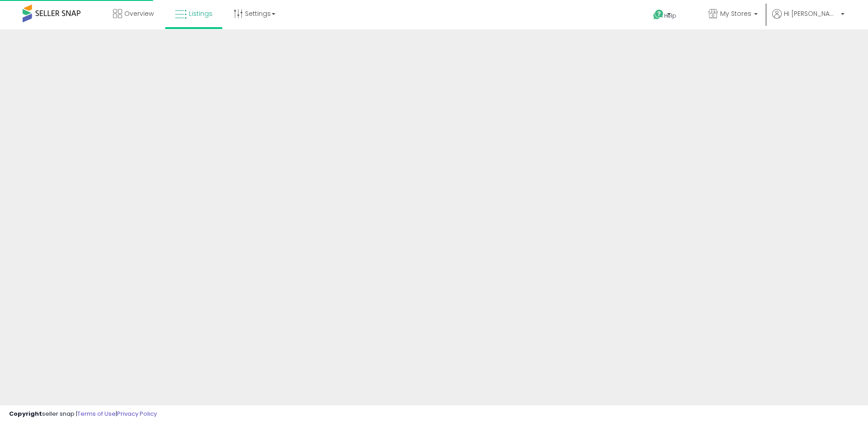  Describe the element at coordinates (658, 14) in the screenshot. I see `i: Get Help` at that location.